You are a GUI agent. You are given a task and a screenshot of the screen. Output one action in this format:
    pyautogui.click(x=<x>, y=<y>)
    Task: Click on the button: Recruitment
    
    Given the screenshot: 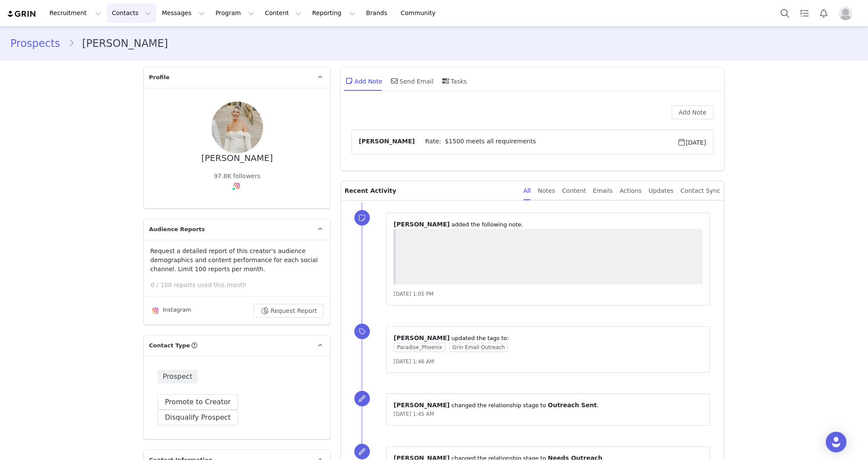 What is the action you would take?
    pyautogui.click(x=75, y=13)
    